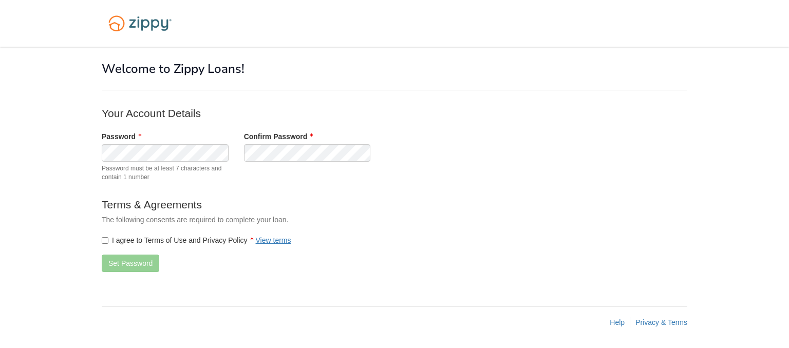  What do you see at coordinates (661, 323) in the screenshot?
I see `a: Privacy & Terms` at bounding box center [661, 323].